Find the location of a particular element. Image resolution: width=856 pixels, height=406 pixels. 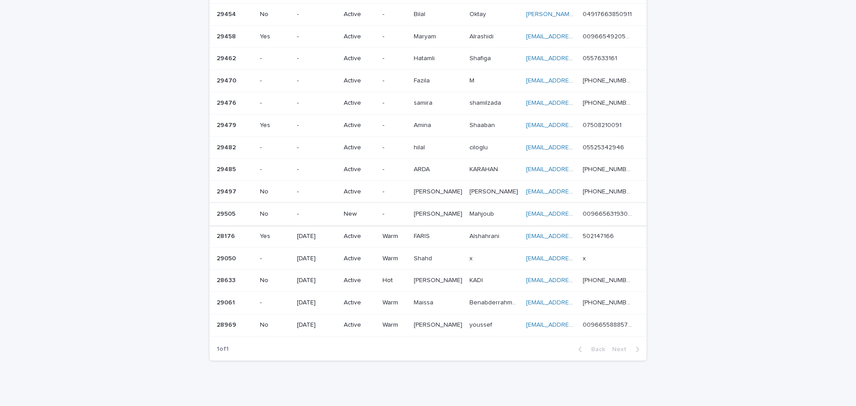

p: ARDA is located at coordinates (423, 169).